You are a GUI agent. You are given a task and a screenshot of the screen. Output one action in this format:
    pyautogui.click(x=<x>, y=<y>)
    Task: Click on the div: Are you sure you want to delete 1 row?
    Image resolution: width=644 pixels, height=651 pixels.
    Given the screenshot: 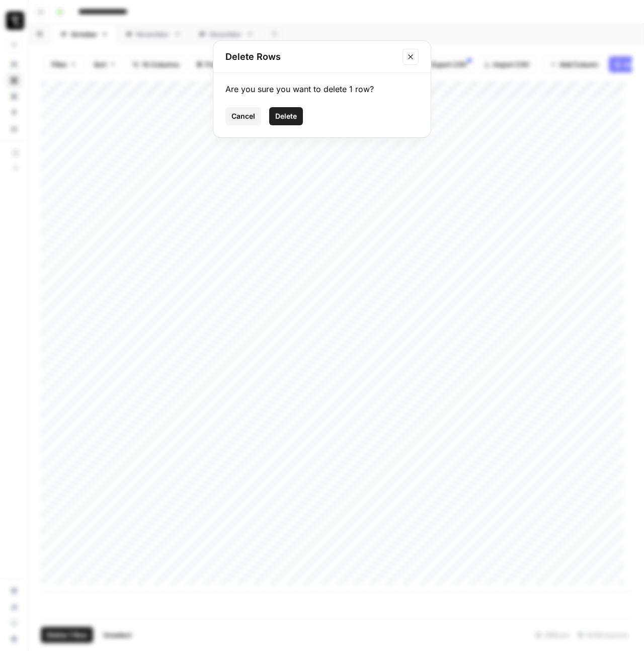 What is the action you would take?
    pyautogui.click(x=322, y=89)
    